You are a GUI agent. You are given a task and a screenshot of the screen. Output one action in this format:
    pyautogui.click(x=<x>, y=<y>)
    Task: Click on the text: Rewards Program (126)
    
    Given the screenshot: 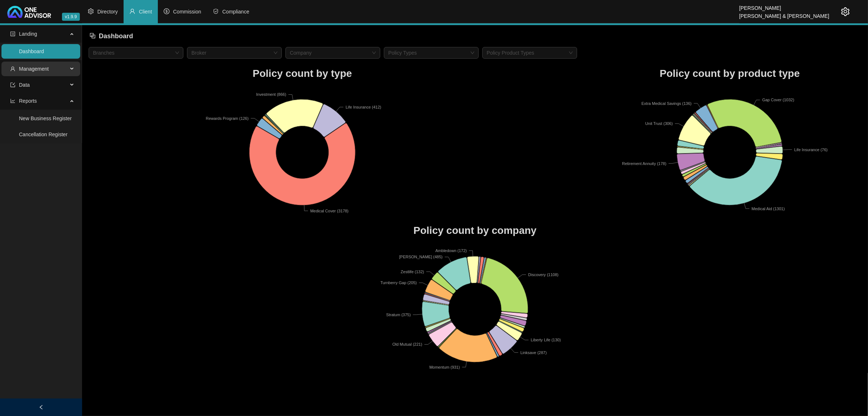 What is the action you would take?
    pyautogui.click(x=227, y=118)
    